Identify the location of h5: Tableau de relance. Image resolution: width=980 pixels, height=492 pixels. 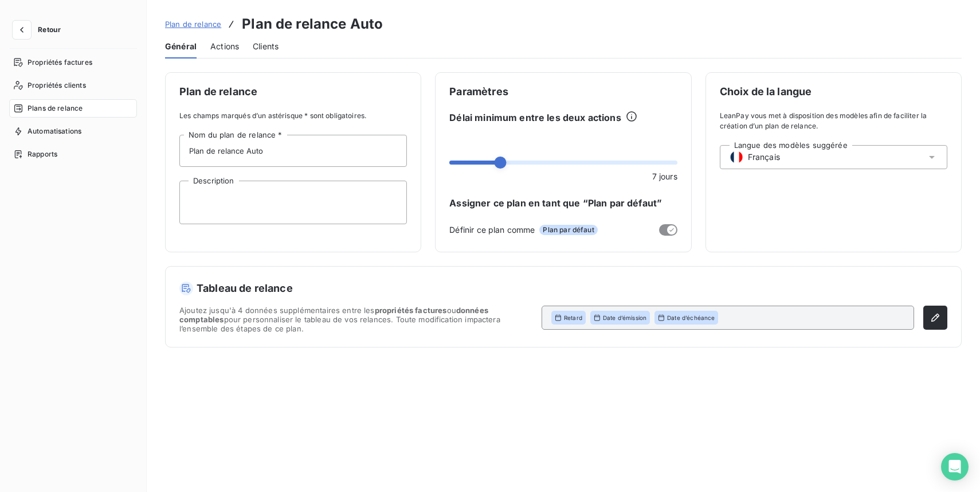
(563, 289).